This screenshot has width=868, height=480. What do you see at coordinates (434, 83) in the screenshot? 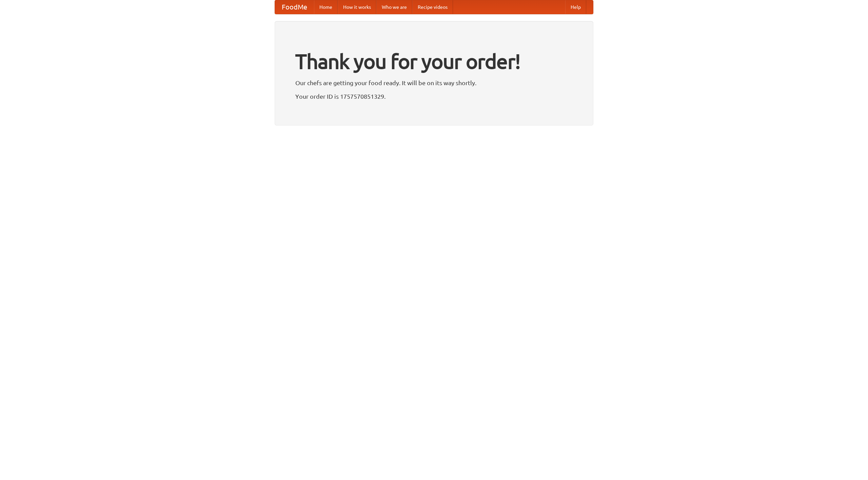
I see `p: Our chefs are getting your food ready. It will be on its way shortly.` at bounding box center [434, 83].